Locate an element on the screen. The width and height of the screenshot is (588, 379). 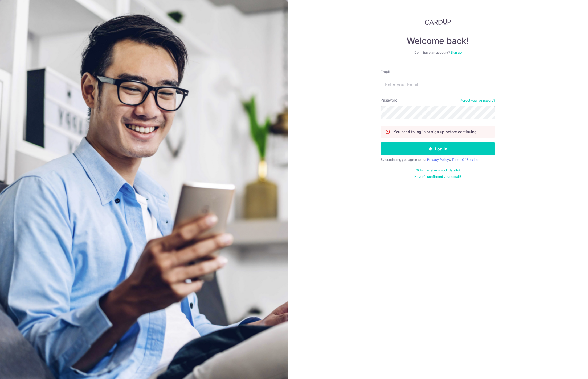
div: By continuing you agree to our & is located at coordinates (438, 160).